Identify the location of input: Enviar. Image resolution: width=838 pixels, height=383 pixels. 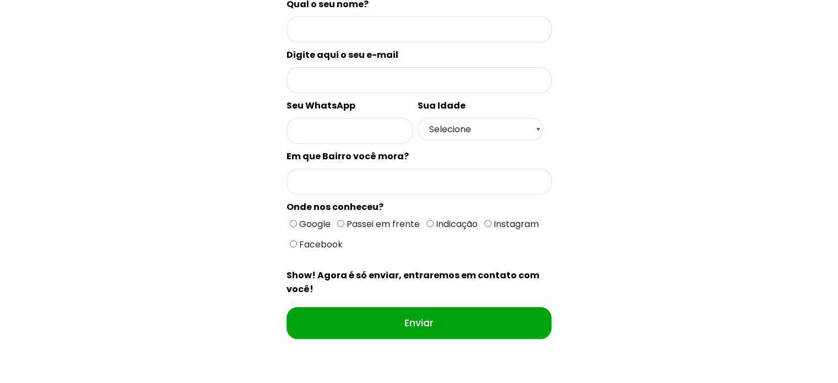
(419, 323).